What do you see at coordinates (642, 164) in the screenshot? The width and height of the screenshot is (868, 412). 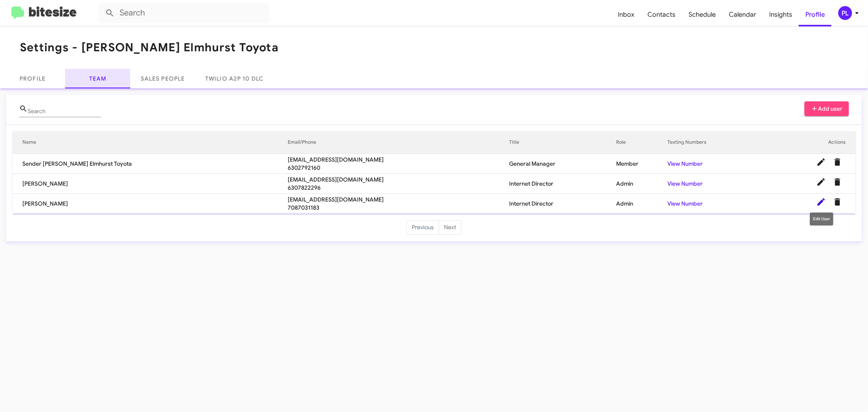 I see `td: Member` at bounding box center [642, 164].